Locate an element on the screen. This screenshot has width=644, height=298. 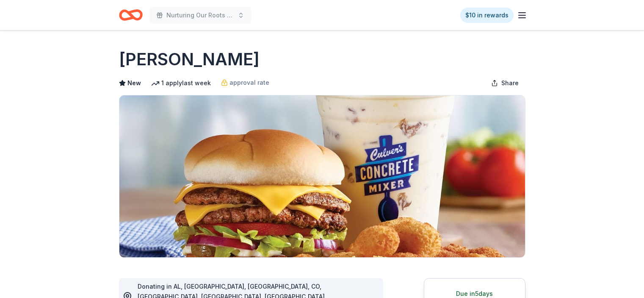
span: Nurturing Our Roots - Reaching for the Sky Dougbe River School Gala 2025 is located at coordinates (201, 16).